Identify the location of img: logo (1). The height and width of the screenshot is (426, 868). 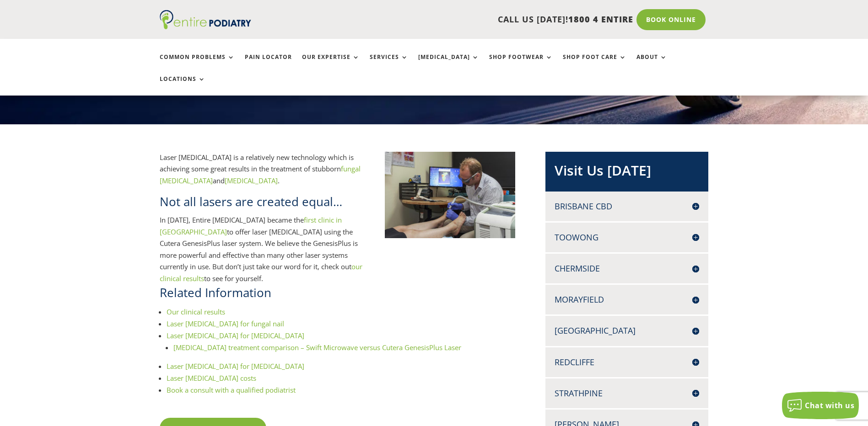
(206, 19).